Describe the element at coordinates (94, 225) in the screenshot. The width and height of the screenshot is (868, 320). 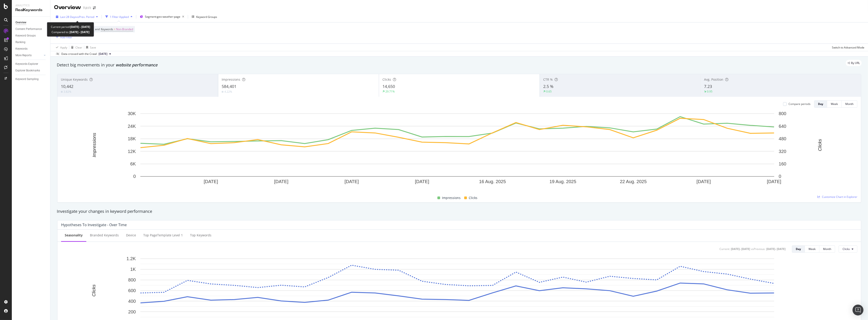
I see `div: Hypotheses to Investigate - Over Time` at that location.